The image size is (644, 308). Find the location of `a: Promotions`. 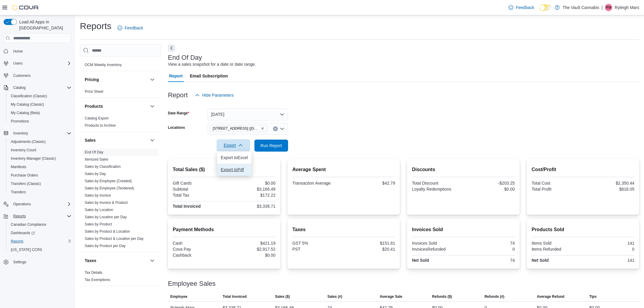

a: Promotions is located at coordinates (20, 121).